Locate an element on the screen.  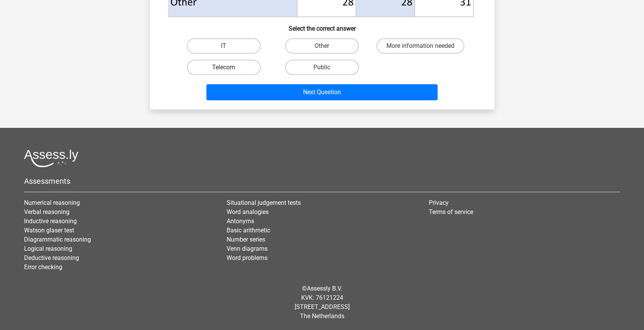
a: Diagrammatic reasoning is located at coordinates (57, 239).